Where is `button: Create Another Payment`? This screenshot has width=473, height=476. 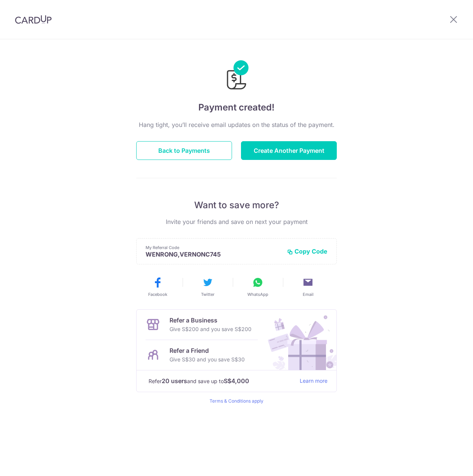 button: Create Another Payment is located at coordinates (289, 151).